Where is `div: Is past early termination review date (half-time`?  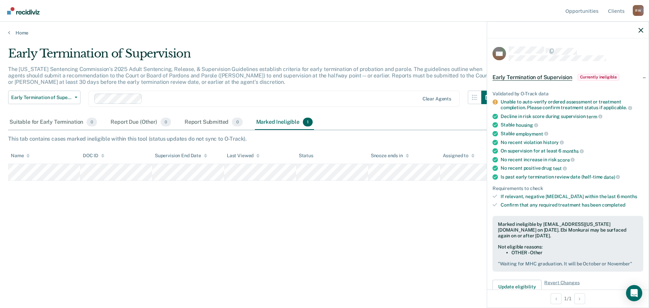 div: Is past early termination review date (half-time is located at coordinates (572, 177).